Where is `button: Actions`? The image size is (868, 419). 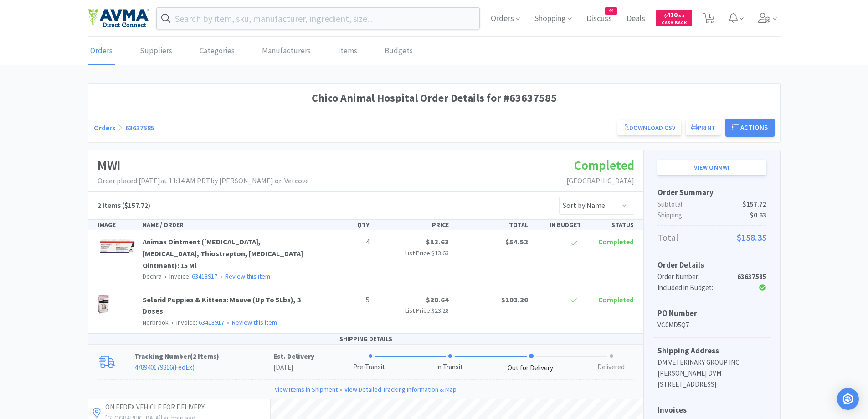 button: Actions is located at coordinates (750, 127).